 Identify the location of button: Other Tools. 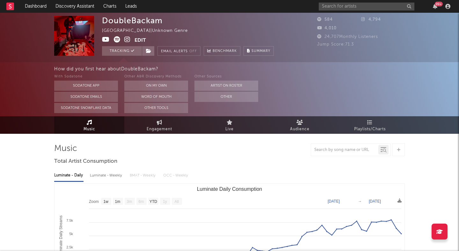
(156, 108).